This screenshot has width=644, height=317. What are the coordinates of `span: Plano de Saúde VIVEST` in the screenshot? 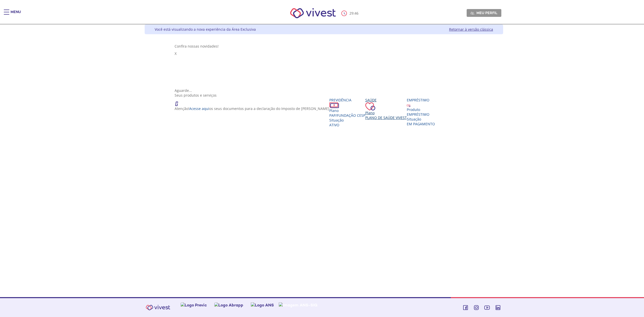 It's located at (386, 118).